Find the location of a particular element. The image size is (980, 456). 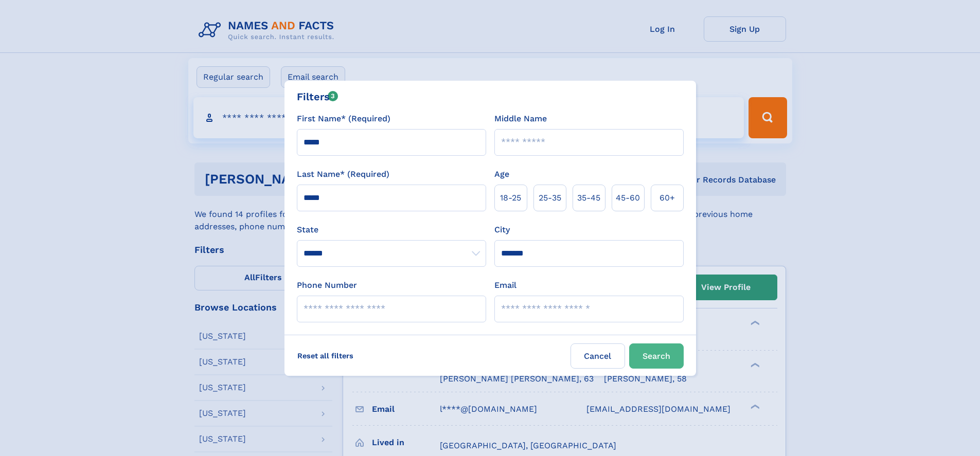

label: Reset all filters is located at coordinates (325, 356).